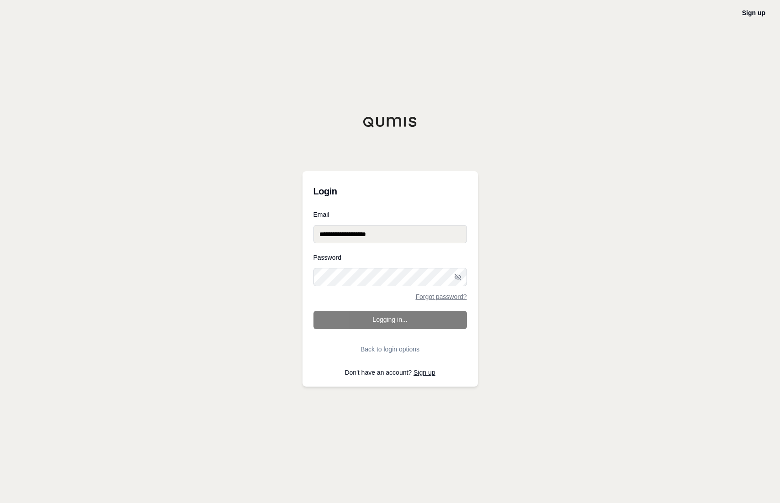 This screenshot has width=780, height=503. What do you see at coordinates (390, 349) in the screenshot?
I see `button: Back to login options` at bounding box center [390, 349].